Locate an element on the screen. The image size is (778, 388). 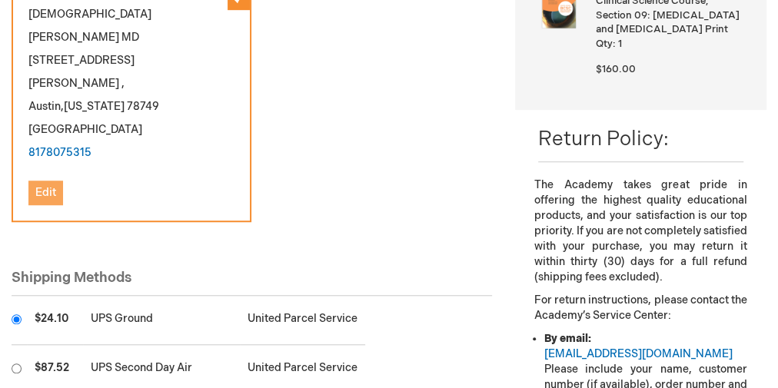
span: 1 is located at coordinates (620, 44).